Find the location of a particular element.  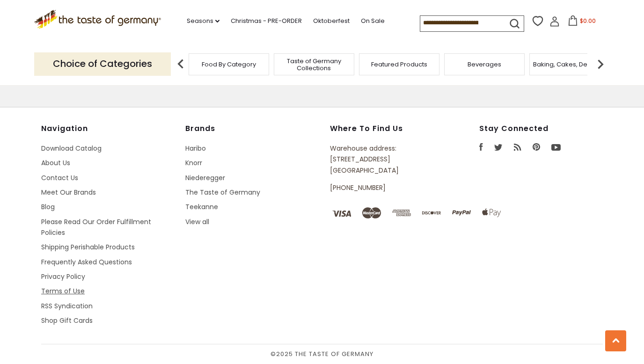

a: Teekanne is located at coordinates (201, 207).